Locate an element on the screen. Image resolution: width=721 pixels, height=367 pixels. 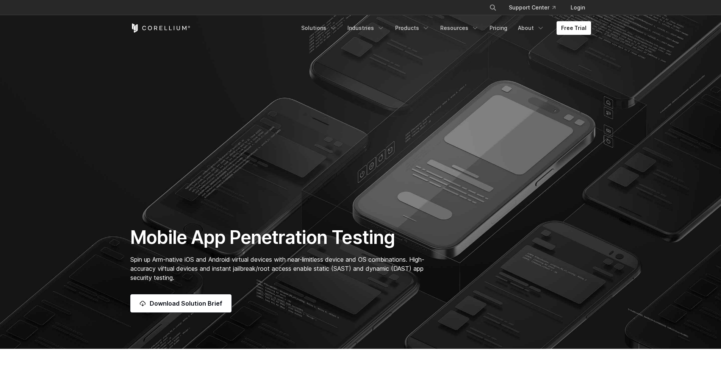
a: Industries is located at coordinates (366, 28).